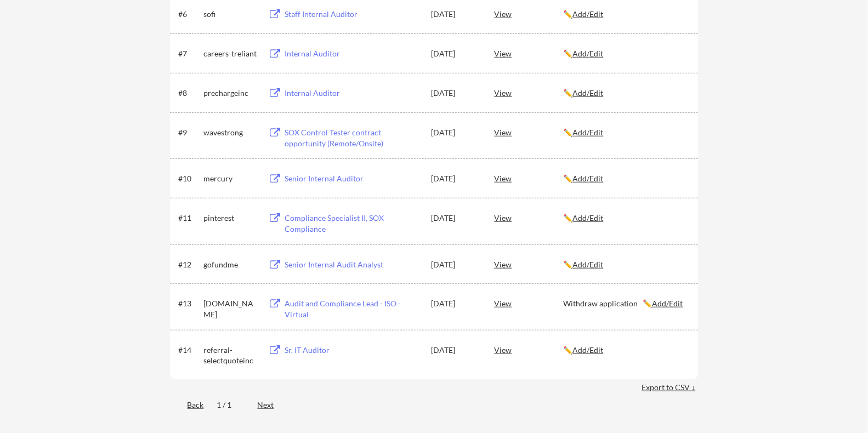  I want to click on div: 1 / 1, so click(231, 405).